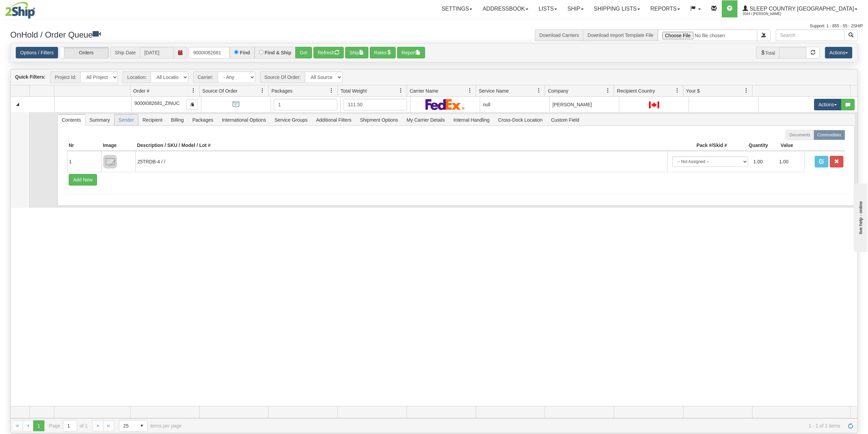 This screenshot has width=868, height=434. Describe the element at coordinates (698, 145) in the screenshot. I see `th: Pack #/Skid #` at that location.